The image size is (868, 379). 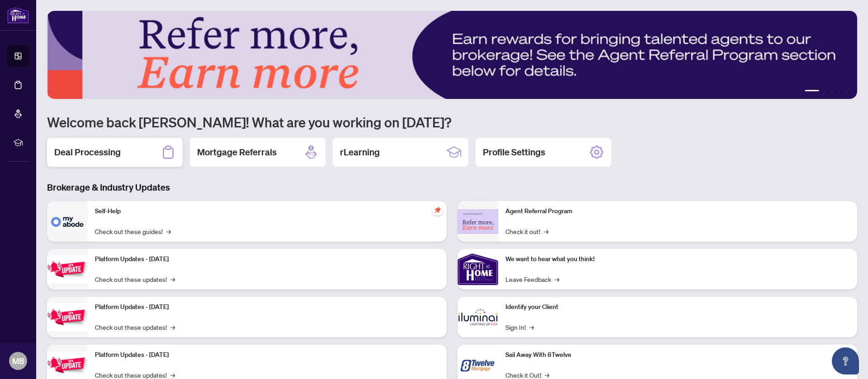 What do you see at coordinates (67, 317) in the screenshot?
I see `img: Platform Updates - July 8, 2025` at bounding box center [67, 317].